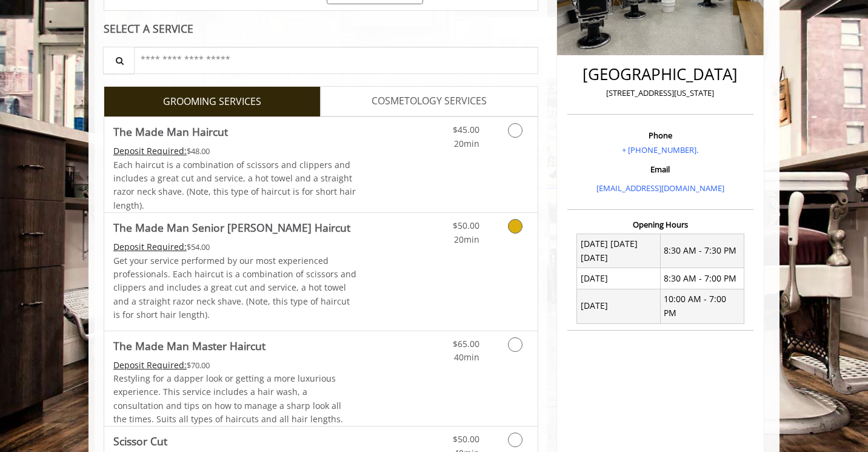 Image resolution: width=868 pixels, height=452 pixels. Describe the element at coordinates (170, 131) in the screenshot. I see `b: The Made Man Haircut` at that location.